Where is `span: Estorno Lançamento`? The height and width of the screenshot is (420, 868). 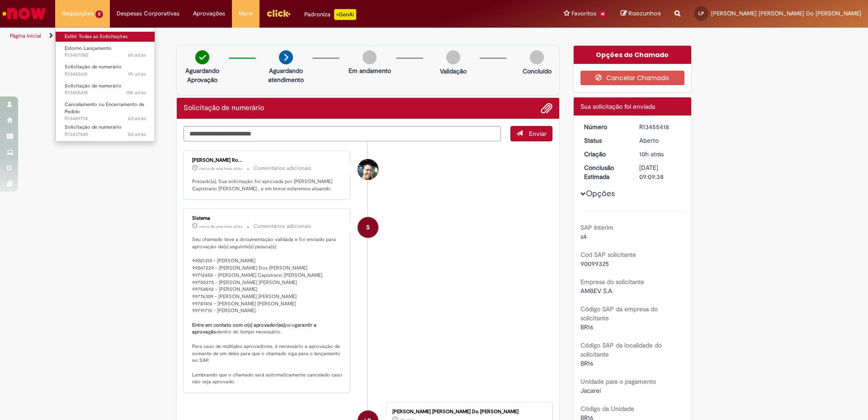
span: Estorno Lançamento is located at coordinates (88, 48).